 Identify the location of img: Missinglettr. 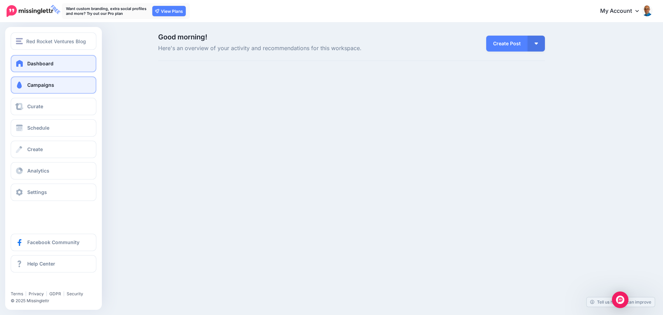
(30, 11).